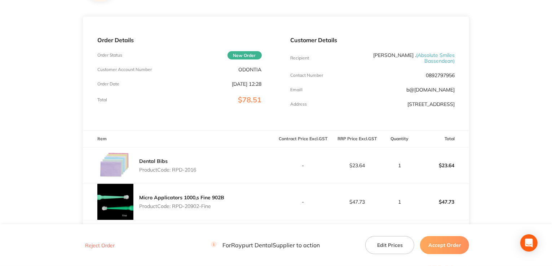 Image resolution: width=552 pixels, height=266 pixels. Describe the element at coordinates (180, 40) in the screenshot. I see `p: Order Details` at that location.